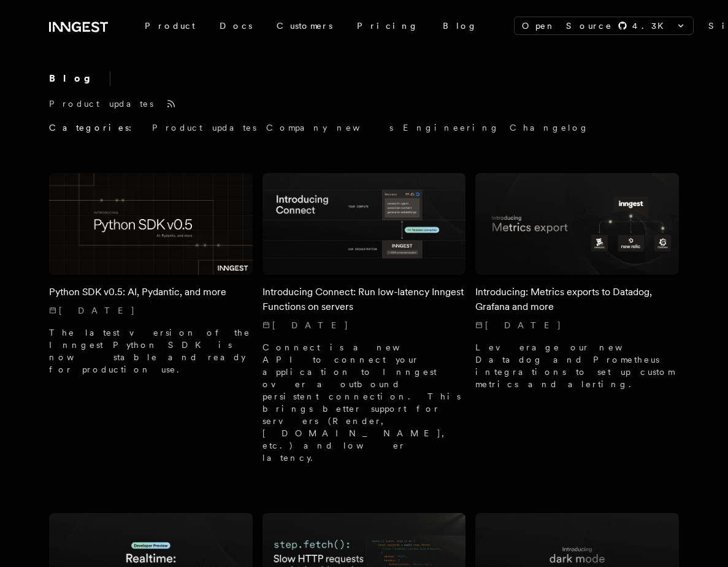  What do you see at coordinates (101, 104) in the screenshot?
I see `p: Product updates` at bounding box center [101, 104].